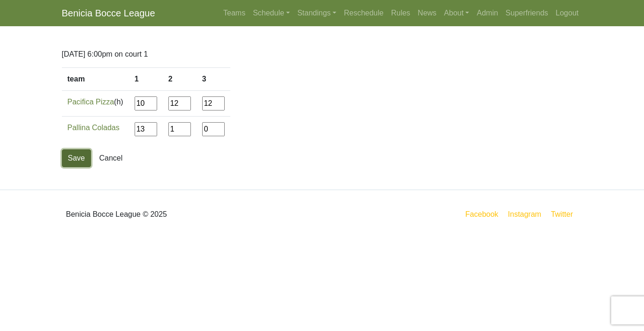 The height and width of the screenshot is (331, 644). What do you see at coordinates (427, 13) in the screenshot?
I see `a: News` at bounding box center [427, 13].